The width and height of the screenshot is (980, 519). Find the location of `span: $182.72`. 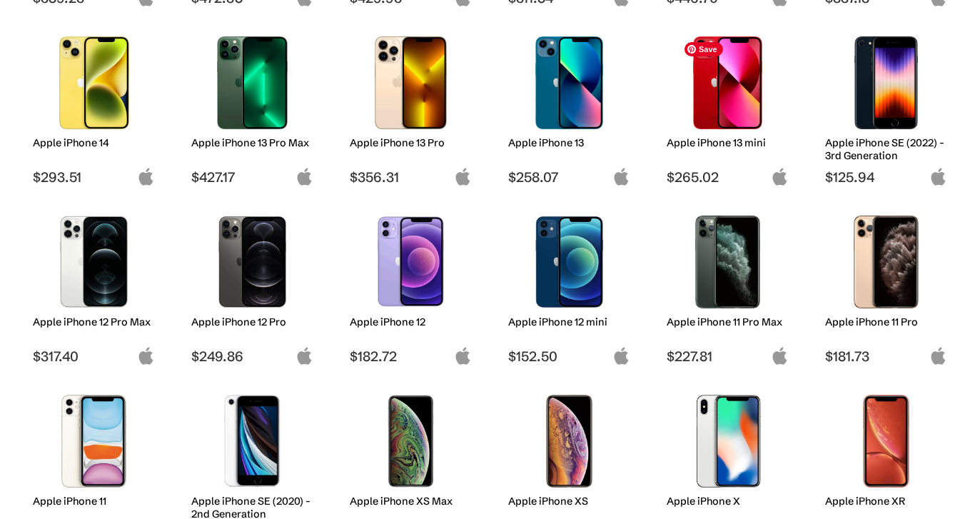

span: $182.72 is located at coordinates (410, 356).